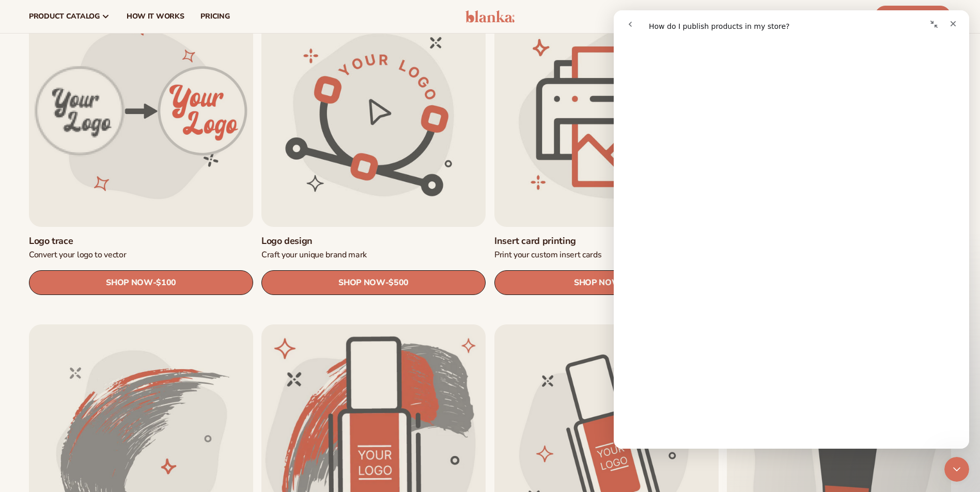 The width and height of the screenshot is (980, 492). I want to click on a: Logo trace, so click(141, 241).